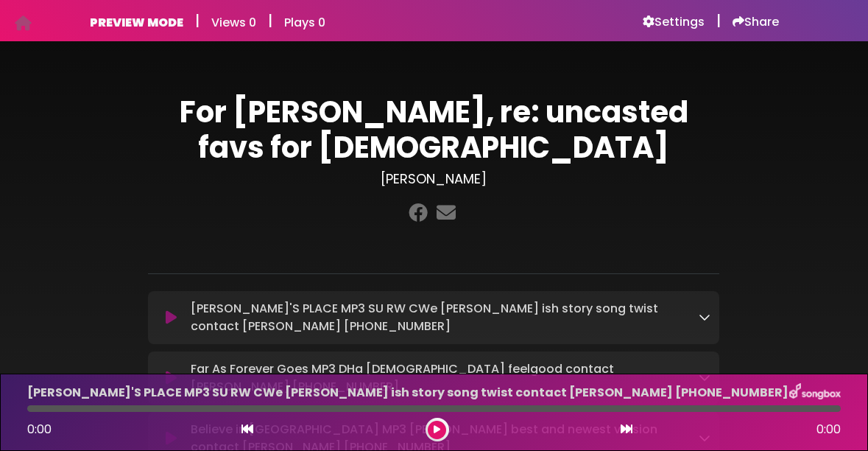  What do you see at coordinates (136, 22) in the screenshot?
I see `h6: PREVIEW MODE` at bounding box center [136, 22].